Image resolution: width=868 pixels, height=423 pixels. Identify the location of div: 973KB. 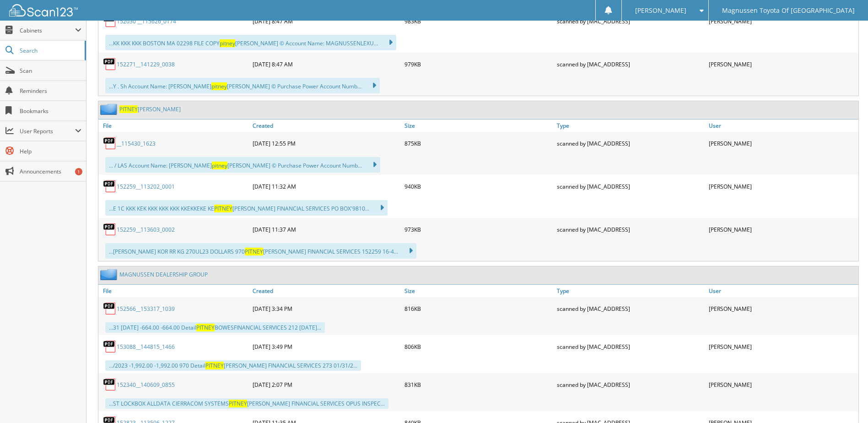
(478, 229).